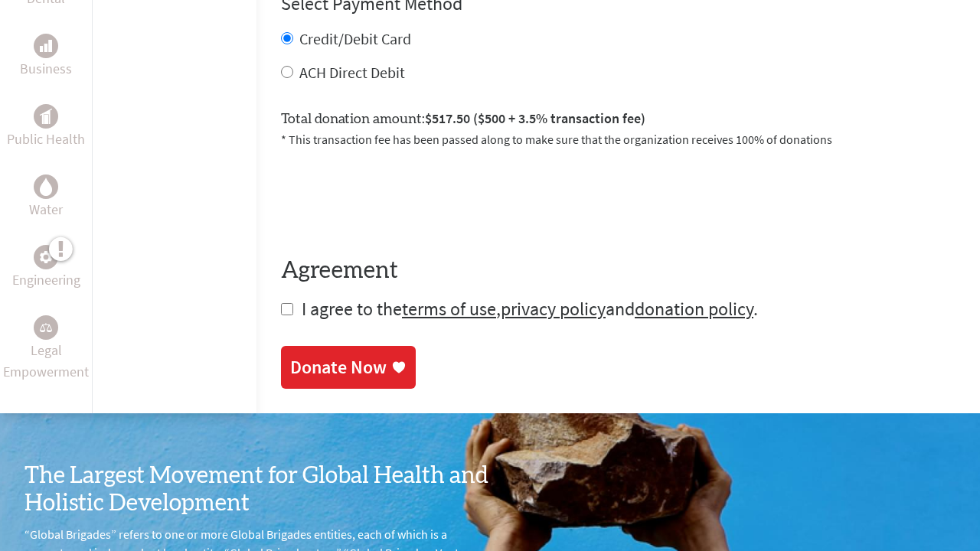  What do you see at coordinates (46, 46) in the screenshot?
I see `img: Business` at bounding box center [46, 46].